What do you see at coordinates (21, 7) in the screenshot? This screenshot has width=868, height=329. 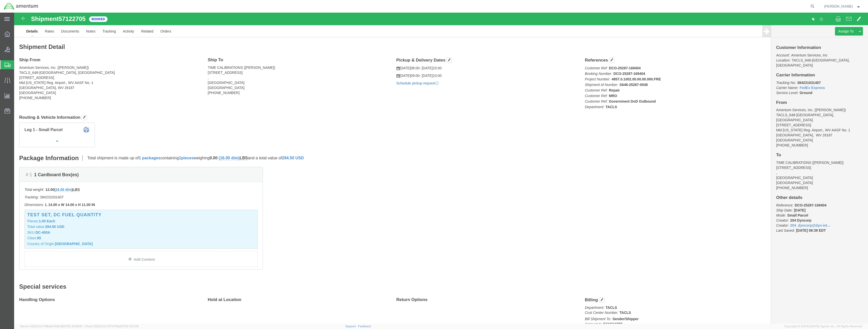 I see `img: logo` at bounding box center [21, 7].